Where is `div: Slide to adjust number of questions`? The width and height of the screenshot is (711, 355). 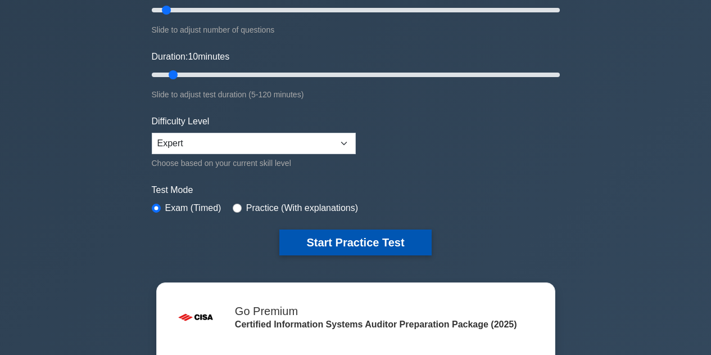 div: Slide to adjust number of questions is located at coordinates (356, 30).